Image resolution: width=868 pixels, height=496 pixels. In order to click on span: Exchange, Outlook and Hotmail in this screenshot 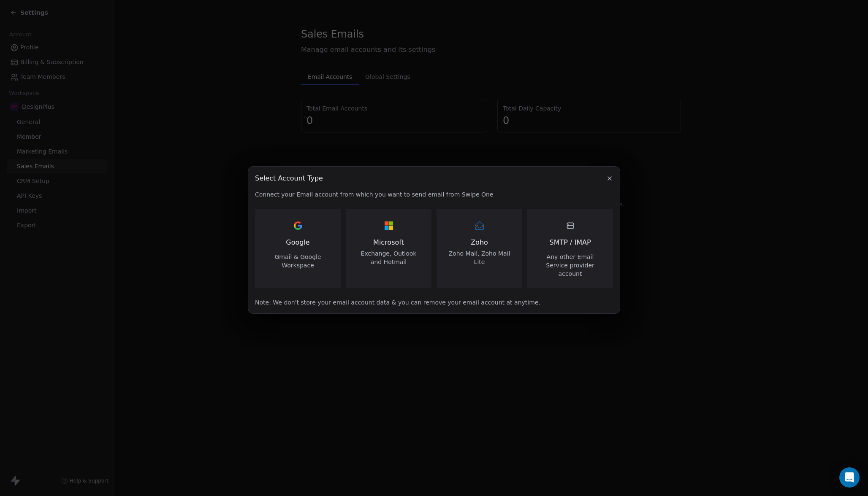, I will do `click(388, 257)`.